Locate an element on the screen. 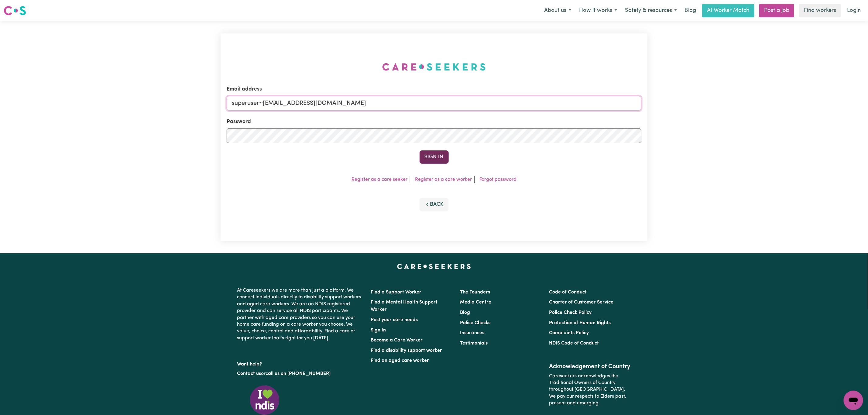 This screenshot has width=868, height=415. a: Careseekers home page is located at coordinates (434, 266).